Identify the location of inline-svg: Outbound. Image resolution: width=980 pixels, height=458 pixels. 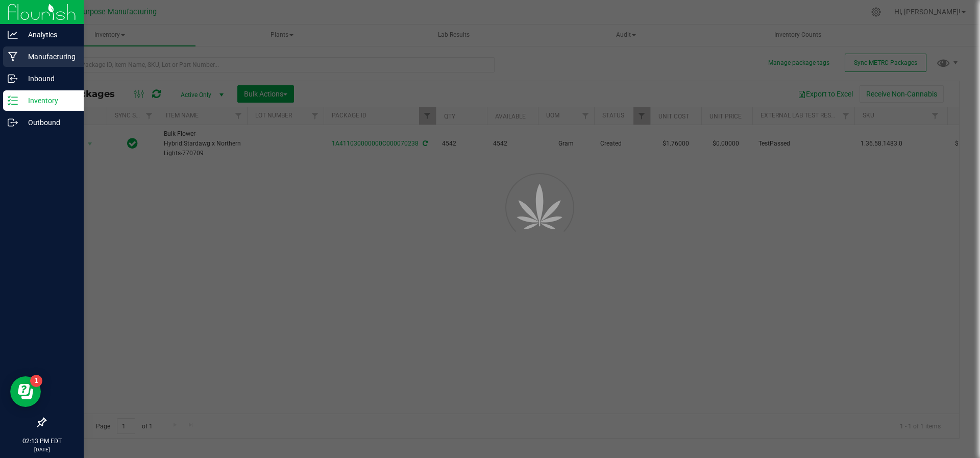
(13, 123).